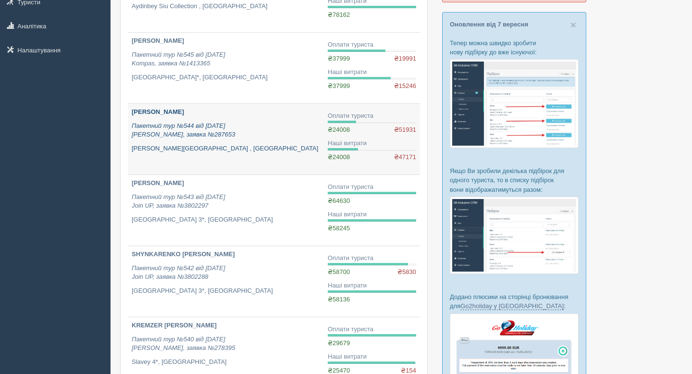  What do you see at coordinates (339, 342) in the screenshot?
I see `span: ₴29679` at bounding box center [339, 342].